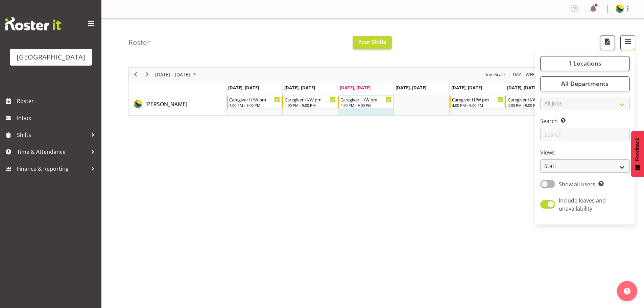  I want to click on span: Feedback, so click(637, 150).